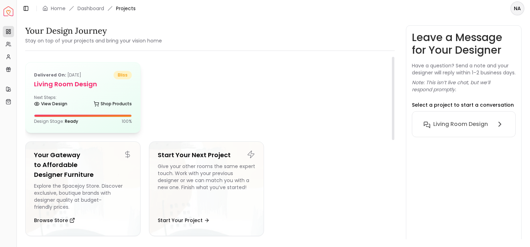 The image size is (530, 247). Describe the element at coordinates (71, 121) in the screenshot. I see `span: Ready` at that location.